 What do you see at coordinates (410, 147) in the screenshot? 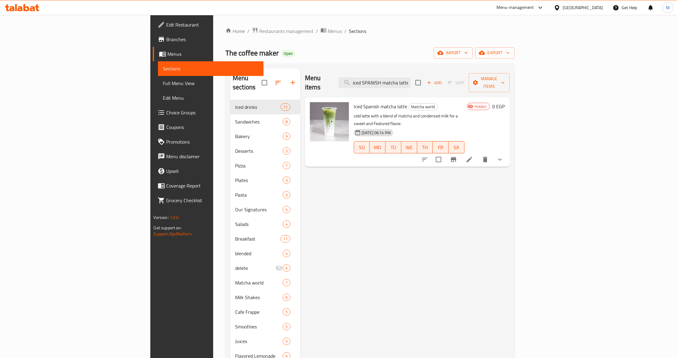
I see `button: WE` at bounding box center [410, 147].